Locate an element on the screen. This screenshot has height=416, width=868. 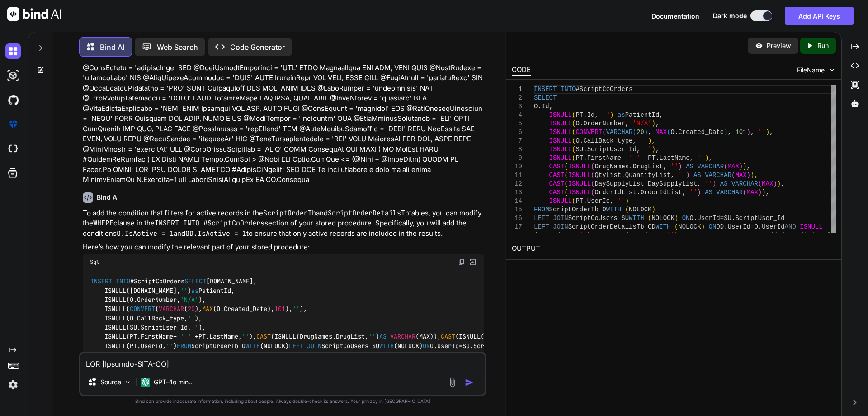
div: 3 is located at coordinates (517, 106).